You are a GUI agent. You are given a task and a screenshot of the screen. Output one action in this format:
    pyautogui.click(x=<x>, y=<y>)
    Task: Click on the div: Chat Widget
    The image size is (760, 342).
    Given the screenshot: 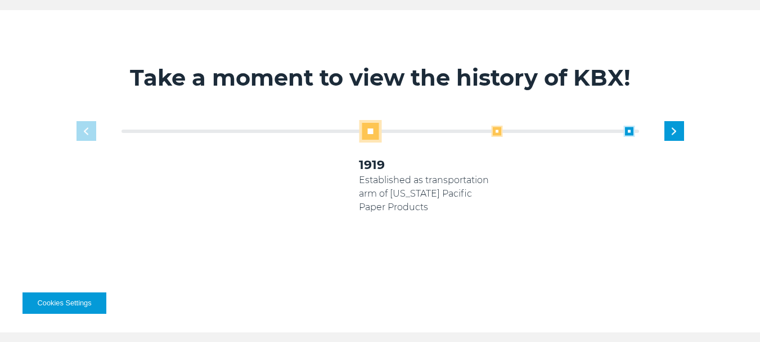 What is the action you would take?
    pyautogui.click(x=732, y=315)
    